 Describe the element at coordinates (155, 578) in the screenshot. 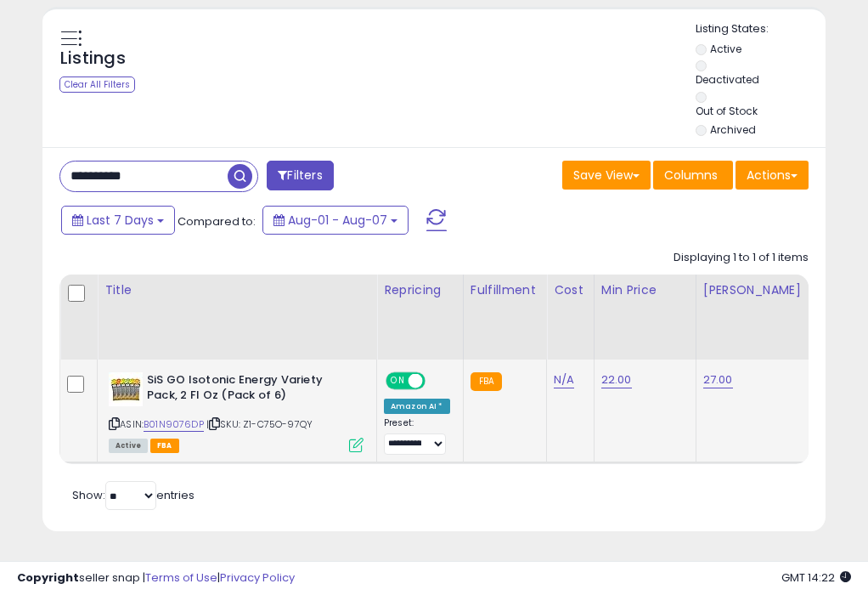

I see `div: seller snap | |` at that location.